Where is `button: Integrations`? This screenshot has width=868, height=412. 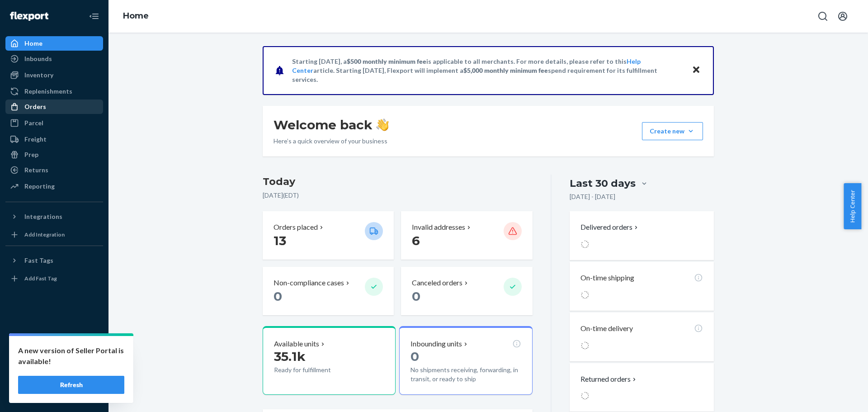
button: Integrations is located at coordinates (54, 217).